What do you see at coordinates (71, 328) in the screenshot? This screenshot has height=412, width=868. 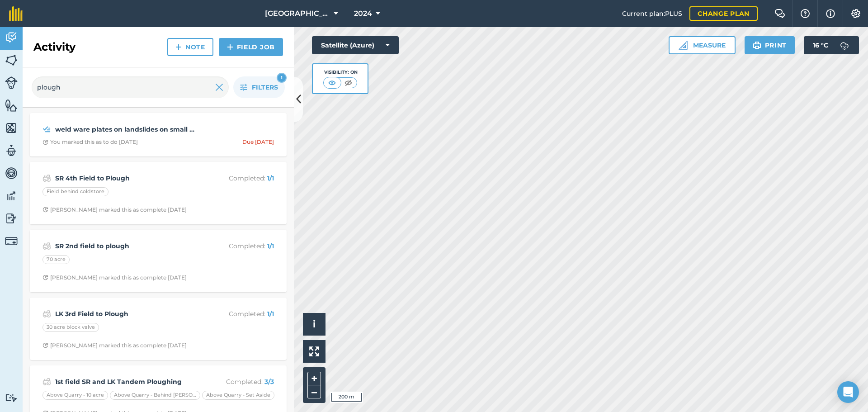 I see `div: 30 acre block valve` at bounding box center [71, 328].